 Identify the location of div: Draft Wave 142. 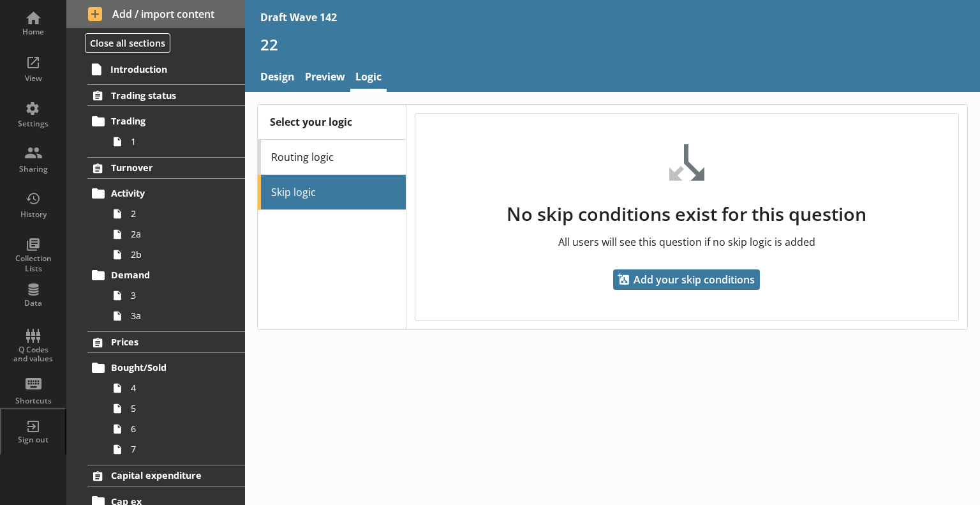
(299, 17).